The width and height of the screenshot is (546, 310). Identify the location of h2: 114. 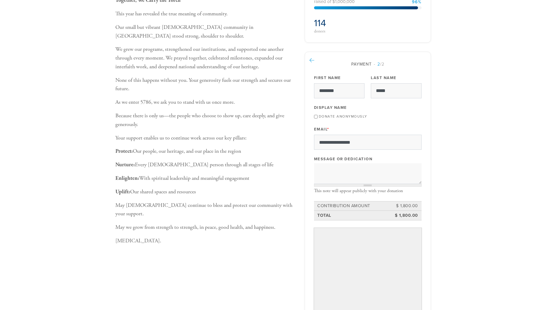
(340, 23).